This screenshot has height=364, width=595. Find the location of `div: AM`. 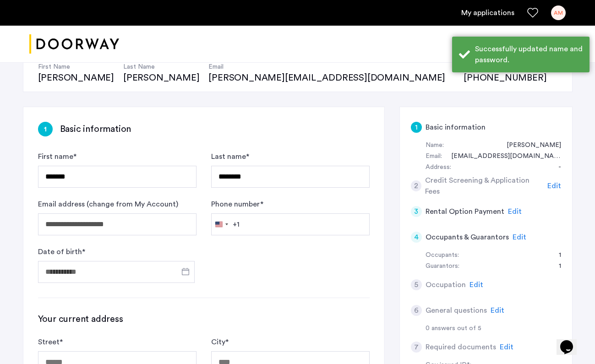

div: AM is located at coordinates (558, 13).